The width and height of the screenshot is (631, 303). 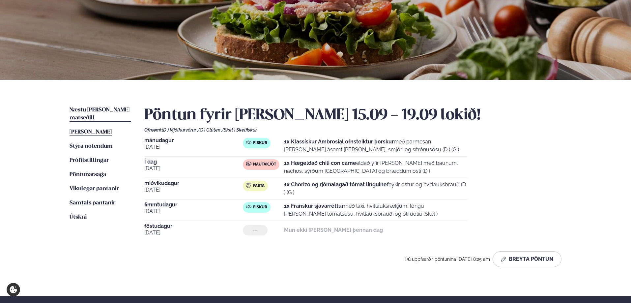 I want to click on span: Útskrá, so click(x=78, y=217).